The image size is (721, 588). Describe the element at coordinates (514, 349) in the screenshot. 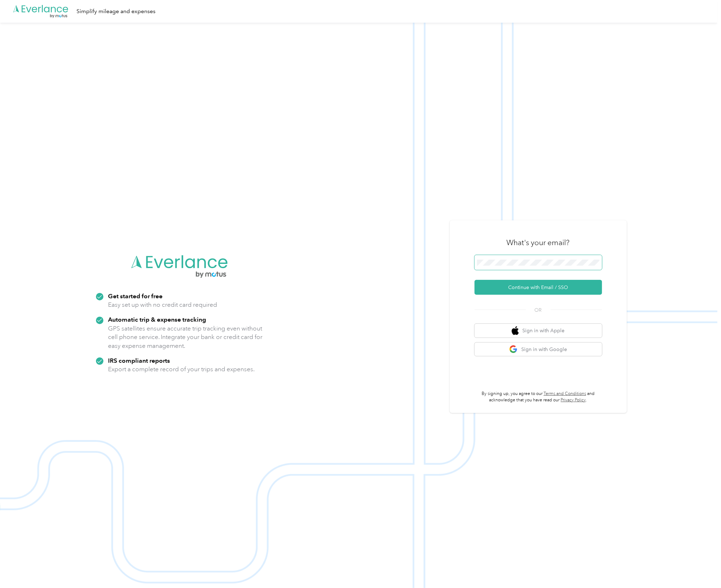

I see `img: google logo` at that location.